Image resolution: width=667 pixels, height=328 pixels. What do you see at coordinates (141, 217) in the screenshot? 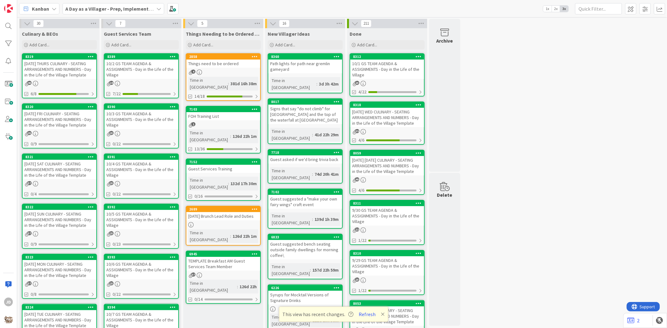
I see `div: 839210/5 GS TEAM AGENDA & ASSIGNMENTS - Day in the Life of the Village` at bounding box center [141, 217].